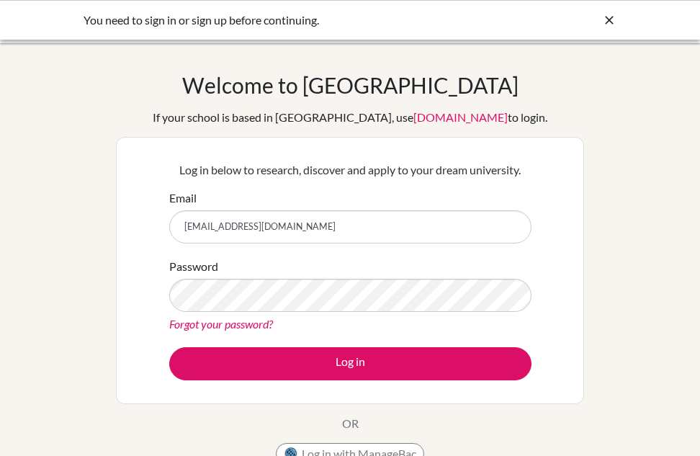 This screenshot has width=700, height=456. Describe the element at coordinates (350, 423) in the screenshot. I see `p: OR` at that location.